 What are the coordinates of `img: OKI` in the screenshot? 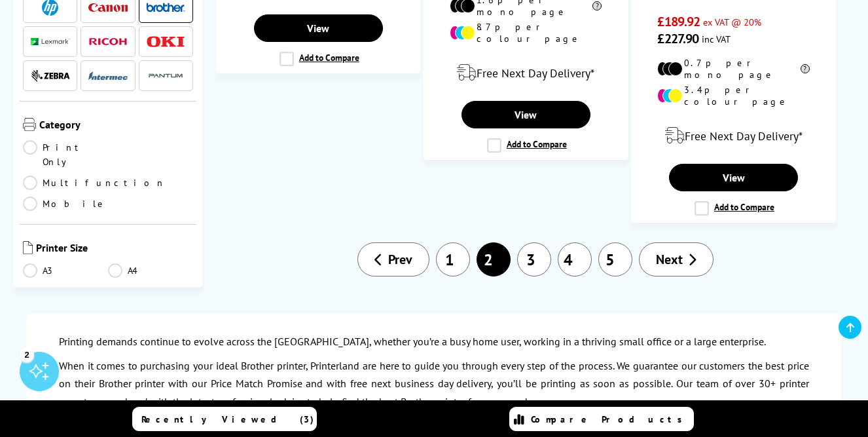 It's located at (166, 41).